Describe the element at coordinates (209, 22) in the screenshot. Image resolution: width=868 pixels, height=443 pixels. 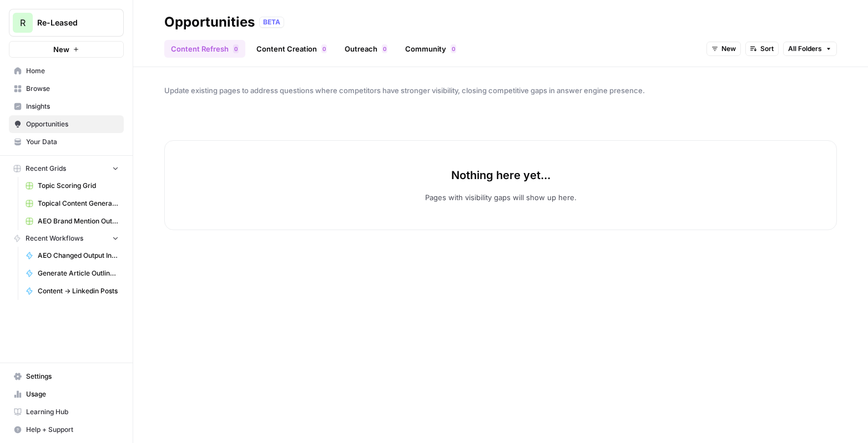
I see `div: Opportunities` at that location.